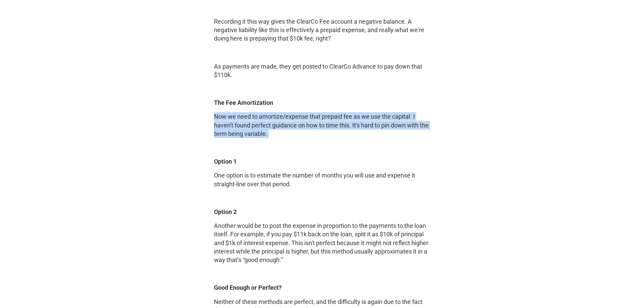 Image resolution: width=644 pixels, height=308 pixels. I want to click on strong: Option 2, so click(225, 211).